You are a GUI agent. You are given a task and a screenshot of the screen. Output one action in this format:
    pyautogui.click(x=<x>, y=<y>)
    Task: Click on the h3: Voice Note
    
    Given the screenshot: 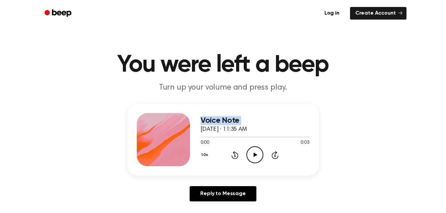 What is the action you would take?
    pyautogui.click(x=255, y=121)
    